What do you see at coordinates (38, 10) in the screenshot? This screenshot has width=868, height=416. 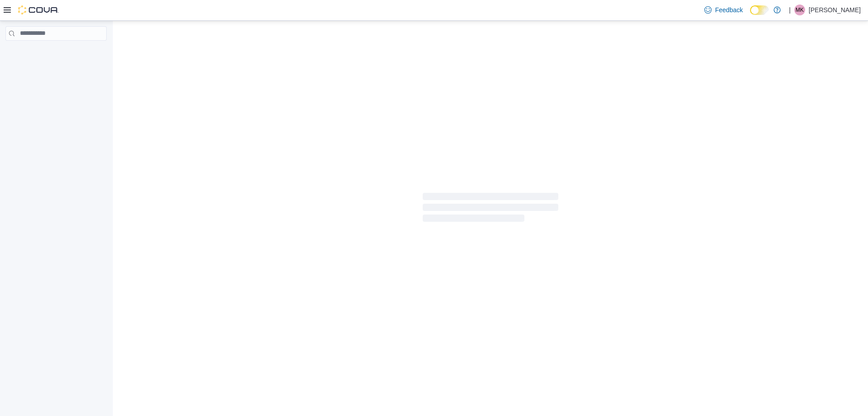 I see `img: Cova` at bounding box center [38, 10].